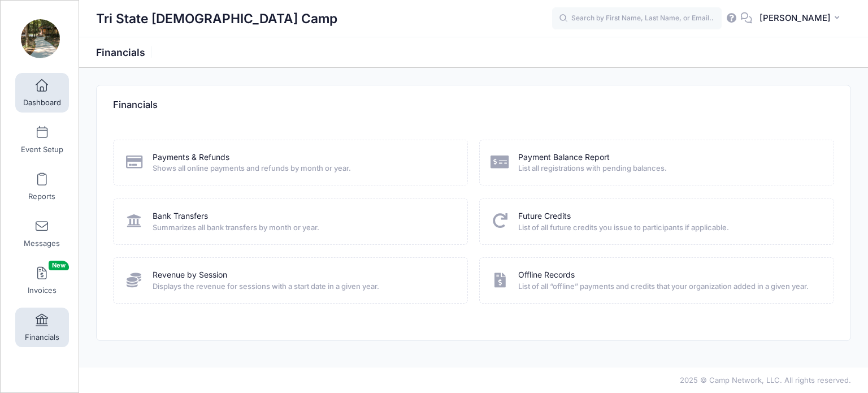 The width and height of the screenshot is (868, 393). I want to click on span: 2025 © Camp Network, LLC. All rights reserved., so click(766, 380).